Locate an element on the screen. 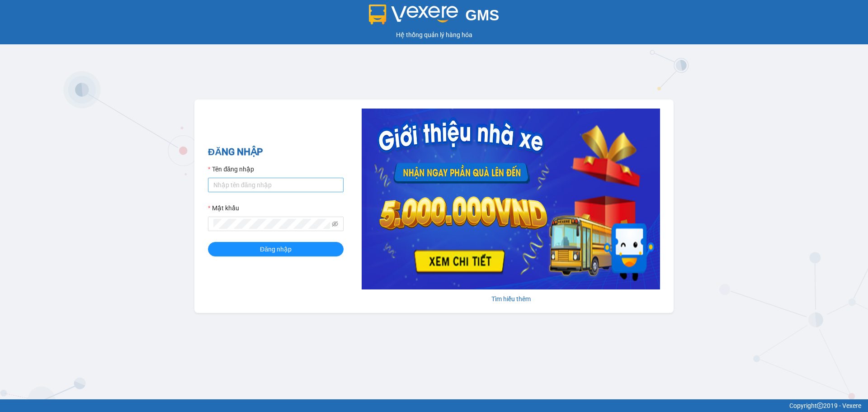 Image resolution: width=868 pixels, height=412 pixels. div: Tìm hiểu thêm is located at coordinates (511, 299).